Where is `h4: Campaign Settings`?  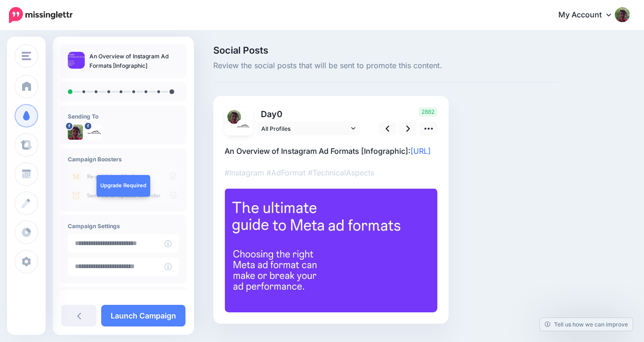
h4: Campaign Settings is located at coordinates (124, 225).